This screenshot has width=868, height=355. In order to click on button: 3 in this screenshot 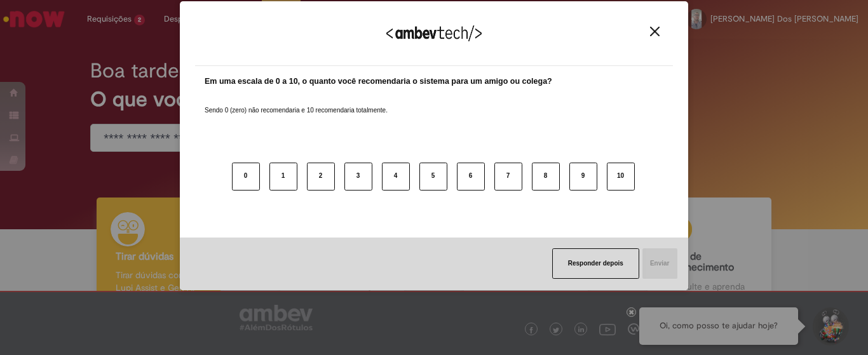, I will do `click(358, 177)`.